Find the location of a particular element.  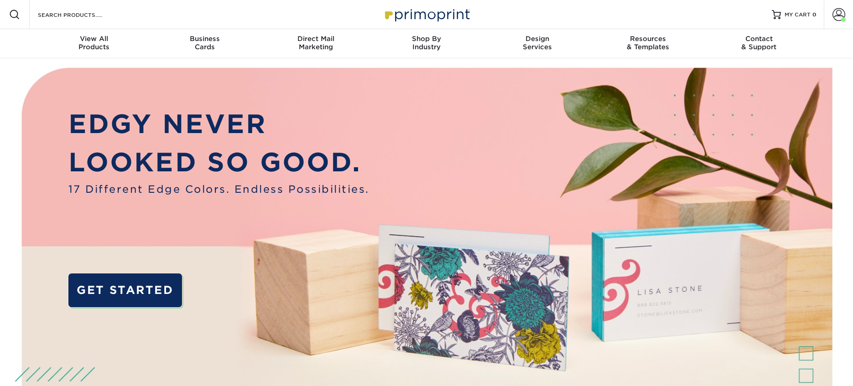

span: Shop By is located at coordinates (427, 39).